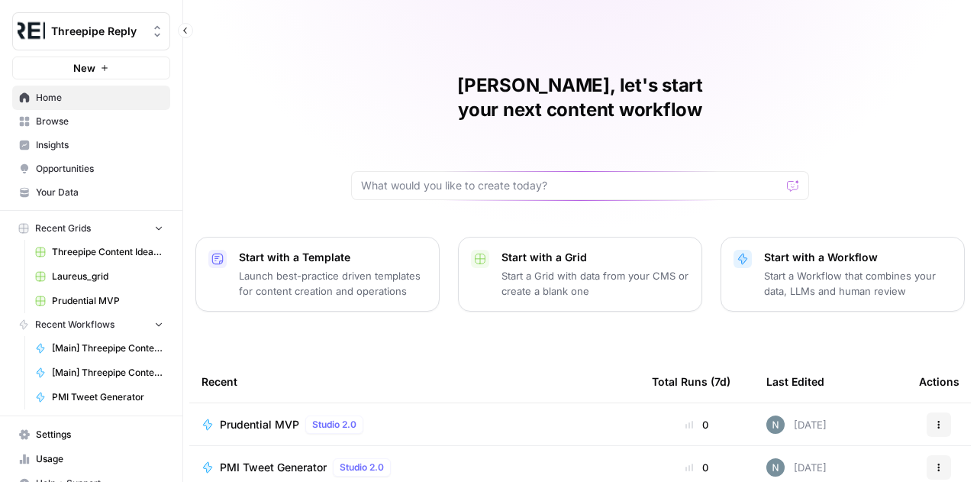 This screenshot has width=977, height=482. I want to click on span: Your Data, so click(99, 192).